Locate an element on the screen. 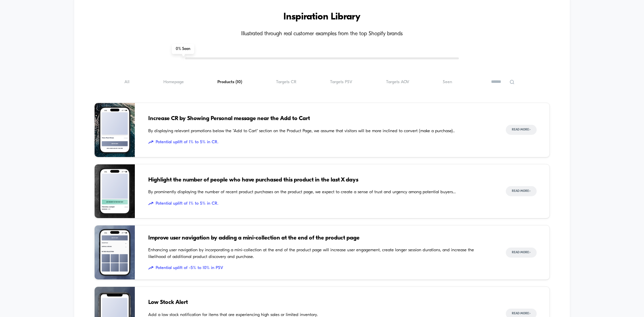 The height and width of the screenshot is (317, 644). img: Enhancing user navigation by incorporating a mini-collection at the end of the product page will ... is located at coordinates (115, 252).